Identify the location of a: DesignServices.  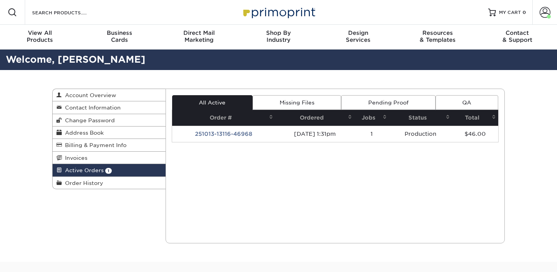
(358, 37).